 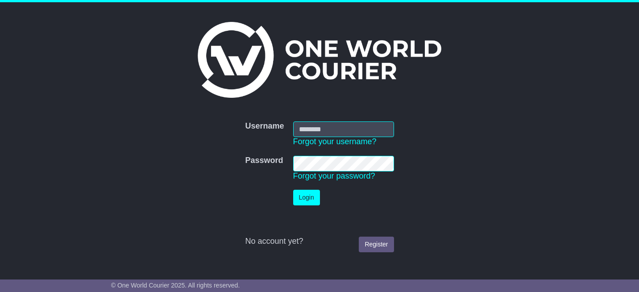 I want to click on a: Forgot your password?, so click(x=334, y=176).